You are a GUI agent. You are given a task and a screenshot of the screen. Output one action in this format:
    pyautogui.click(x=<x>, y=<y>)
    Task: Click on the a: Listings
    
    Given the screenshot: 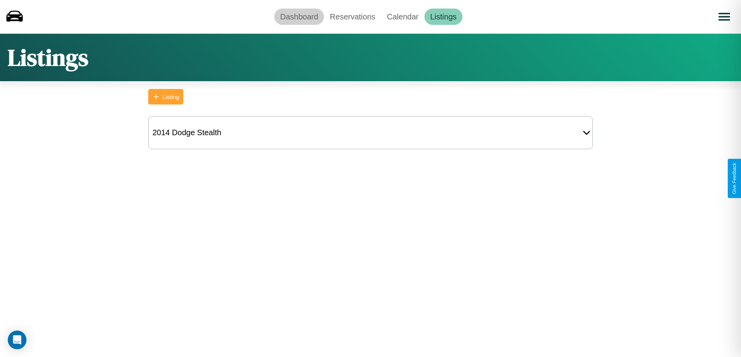 What is the action you would take?
    pyautogui.click(x=443, y=17)
    